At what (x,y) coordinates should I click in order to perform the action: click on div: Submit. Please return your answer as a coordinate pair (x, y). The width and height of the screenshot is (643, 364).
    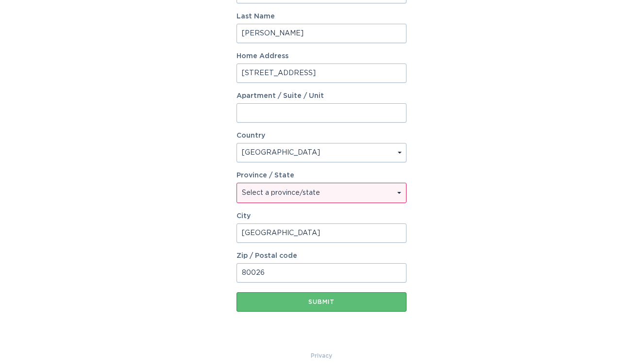
    Looking at the image, I should click on (321, 302).